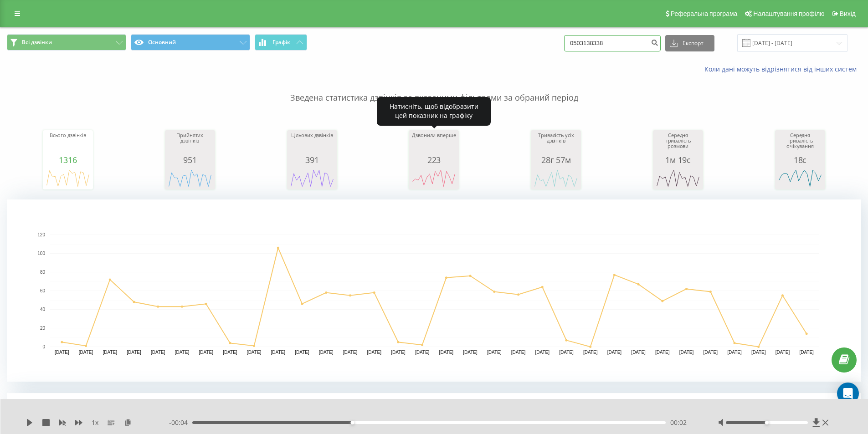 This screenshot has width=868, height=434. I want to click on div: 951, so click(190, 159).